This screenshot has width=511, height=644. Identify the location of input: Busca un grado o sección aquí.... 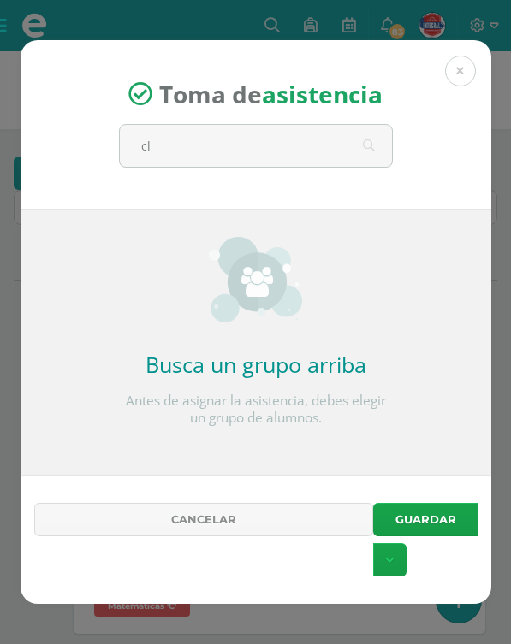
(256, 145).